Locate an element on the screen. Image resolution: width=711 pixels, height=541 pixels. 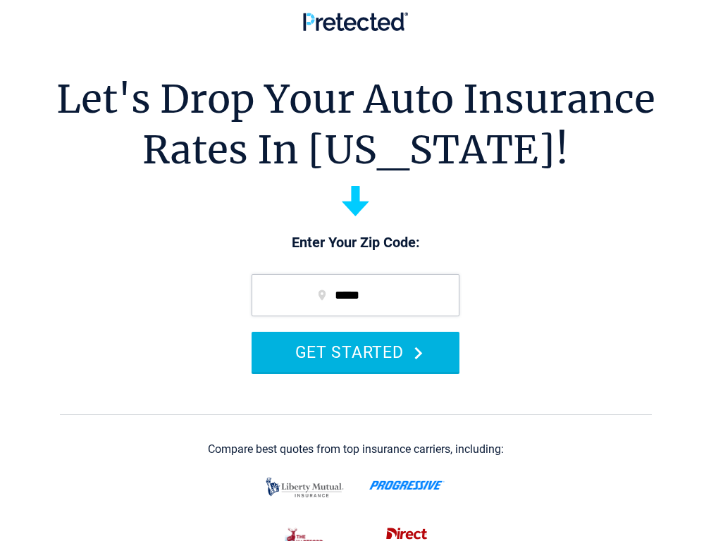
img: Pretected Logo is located at coordinates (355, 21).